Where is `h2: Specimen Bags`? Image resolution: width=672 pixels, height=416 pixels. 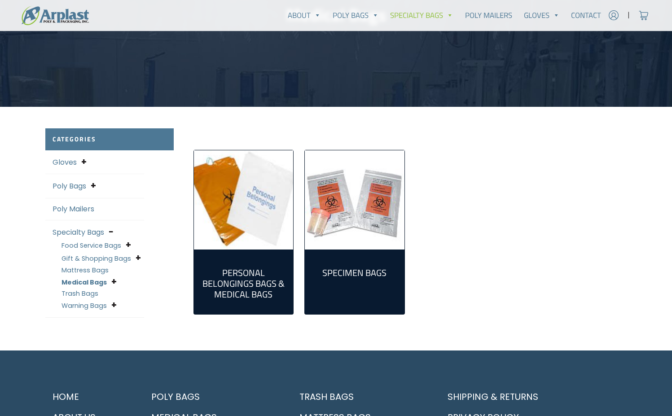
h2: Specimen Bags is located at coordinates (354, 273).